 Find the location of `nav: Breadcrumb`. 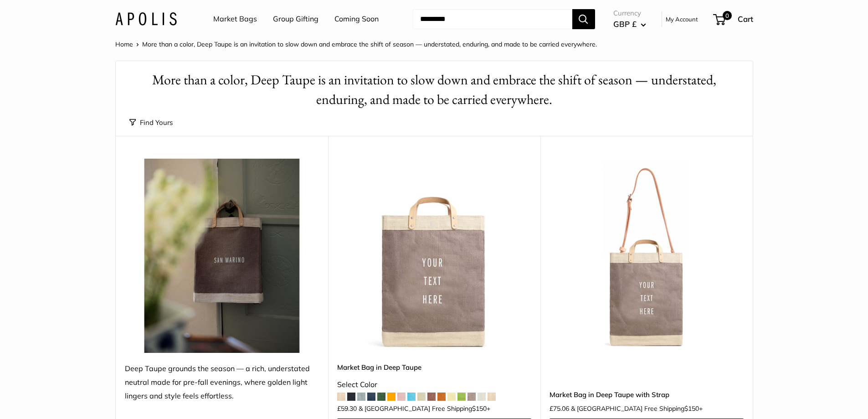

nav: Breadcrumb is located at coordinates (356, 44).